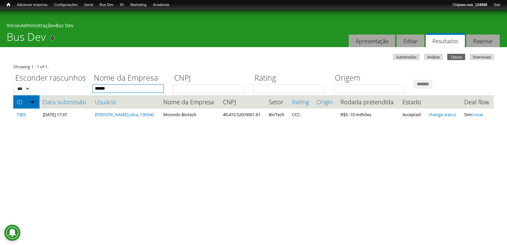 Image resolution: width=507 pixels, height=245 pixels. Describe the element at coordinates (254, 67) in the screenshot. I see `div: Showing 1 - 1 of 1.` at that location.